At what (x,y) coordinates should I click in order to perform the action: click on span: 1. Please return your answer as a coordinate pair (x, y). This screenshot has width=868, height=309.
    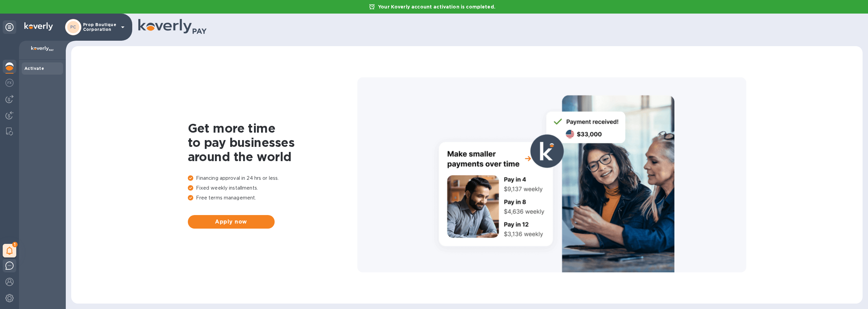
    Looking at the image, I should click on (15, 245).